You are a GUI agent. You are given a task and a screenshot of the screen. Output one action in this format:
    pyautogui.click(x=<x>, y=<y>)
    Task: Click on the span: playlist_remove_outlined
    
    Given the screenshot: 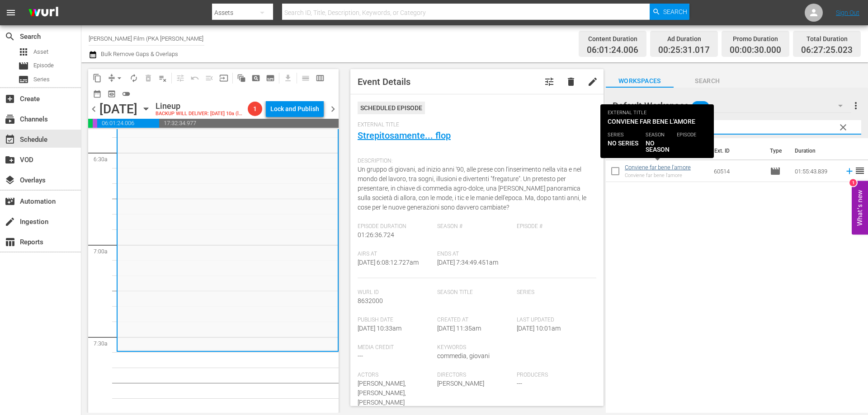 What is the action you would take?
    pyautogui.click(x=163, y=78)
    